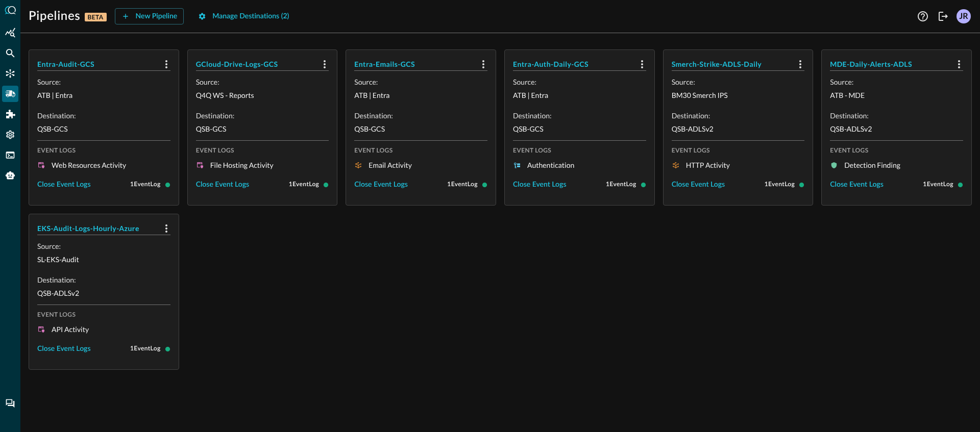 Image resolution: width=980 pixels, height=432 pixels. I want to click on p: SL-EKS-Audit, so click(103, 259).